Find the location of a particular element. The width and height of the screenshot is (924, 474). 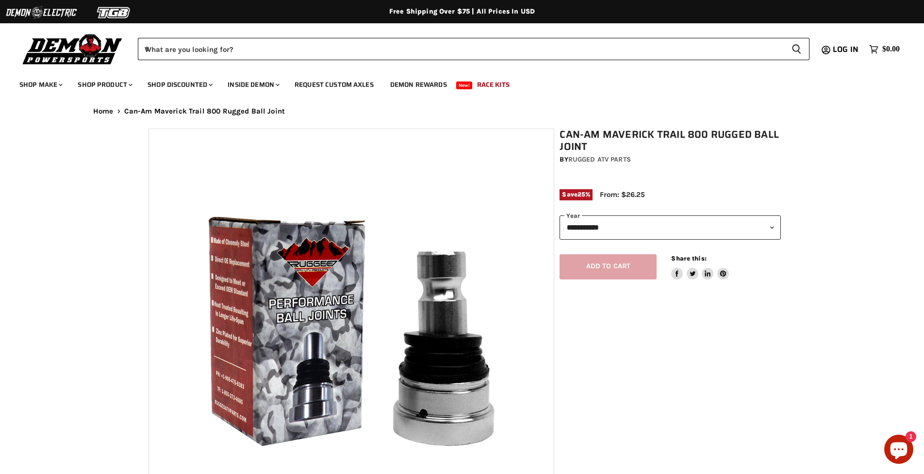

form: Product is located at coordinates (474, 49).